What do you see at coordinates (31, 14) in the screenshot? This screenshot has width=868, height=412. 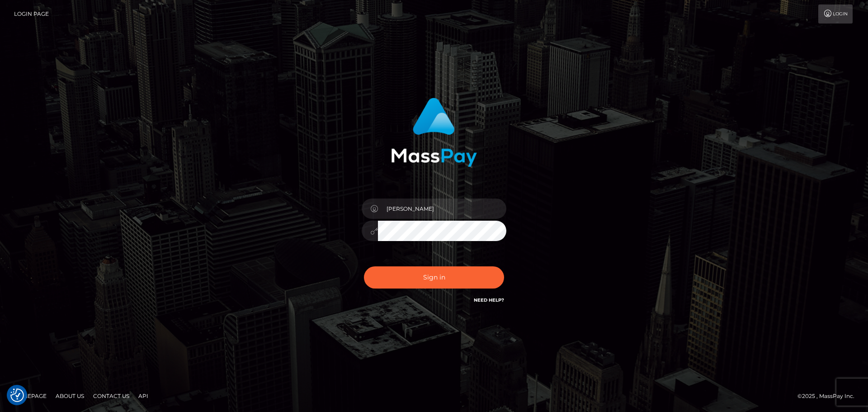 I see `a: Login Page` at bounding box center [31, 14].